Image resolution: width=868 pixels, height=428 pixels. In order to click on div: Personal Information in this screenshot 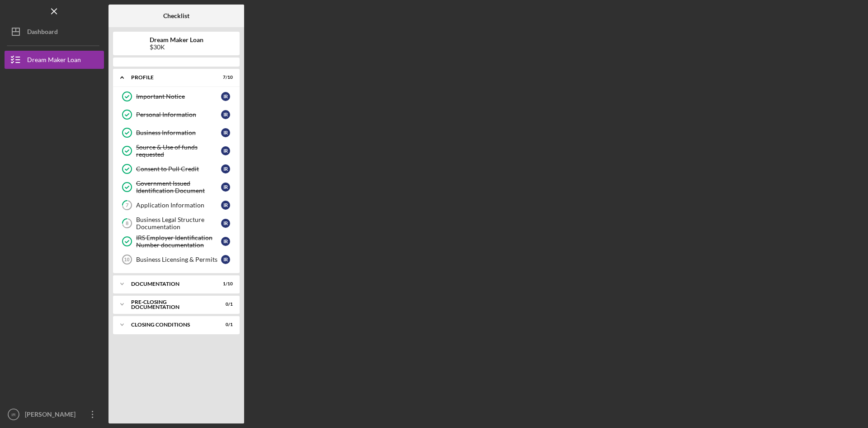, I will do `click(179, 115)`.